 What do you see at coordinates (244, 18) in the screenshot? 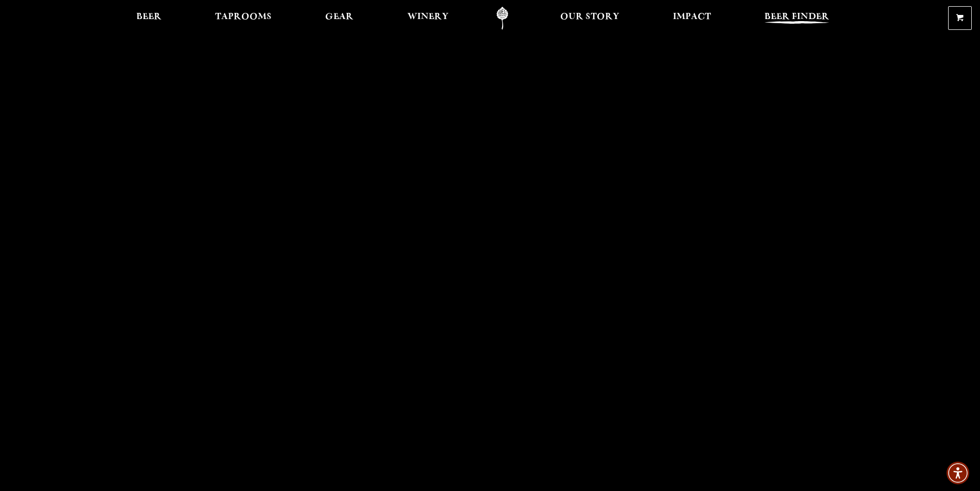
I see `a: Taprooms` at bounding box center [244, 18].